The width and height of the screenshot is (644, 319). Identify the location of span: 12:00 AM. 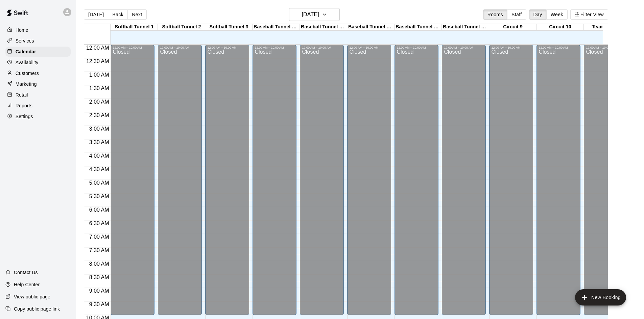
(98, 48).